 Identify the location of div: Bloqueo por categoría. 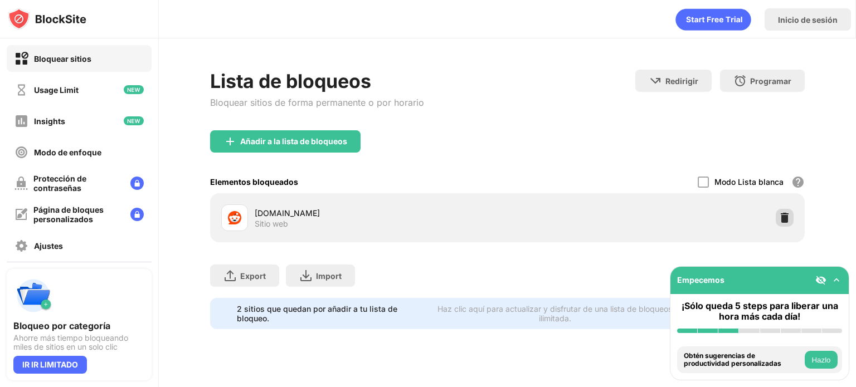
(79, 326).